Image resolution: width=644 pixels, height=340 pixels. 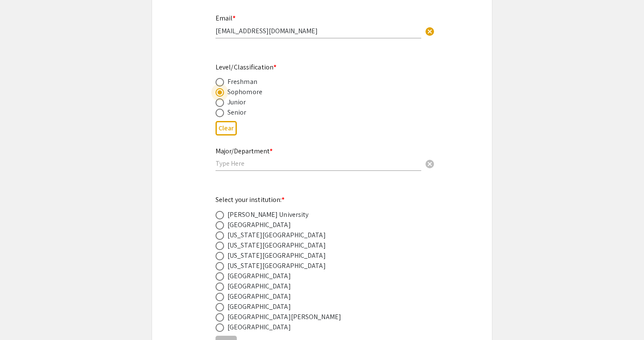 I want to click on mat-label: Level/Classification, so click(x=246, y=67).